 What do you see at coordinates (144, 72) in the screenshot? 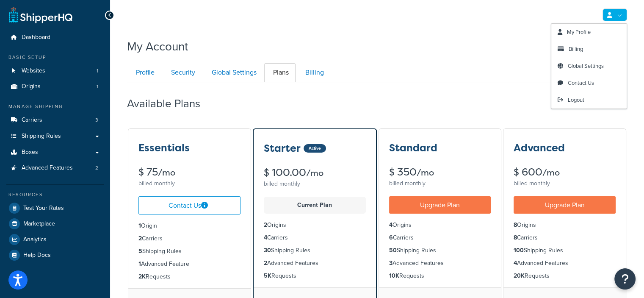
I see `a: Profile` at bounding box center [144, 72].